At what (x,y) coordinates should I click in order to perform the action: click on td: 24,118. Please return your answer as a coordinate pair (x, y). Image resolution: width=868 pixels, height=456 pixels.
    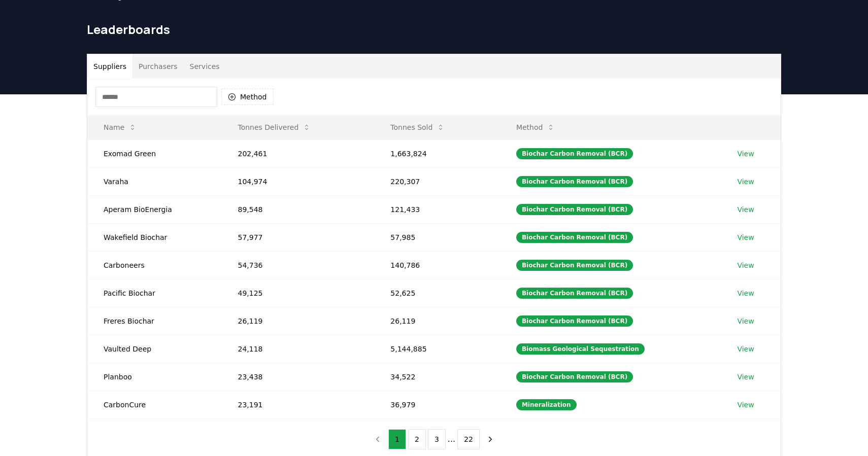
    Looking at the image, I should click on (297, 349).